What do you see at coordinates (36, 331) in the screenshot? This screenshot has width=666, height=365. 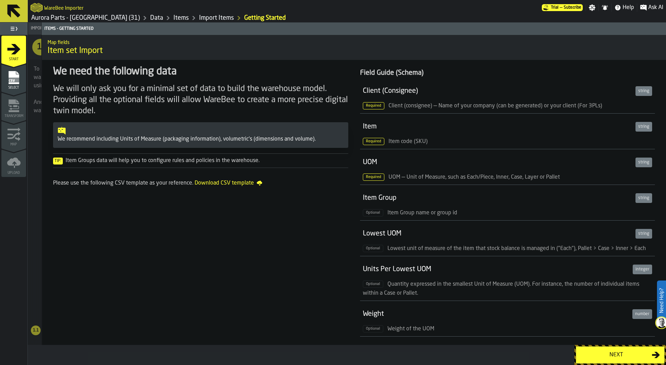 I see `span: 1.1` at bounding box center [36, 331].